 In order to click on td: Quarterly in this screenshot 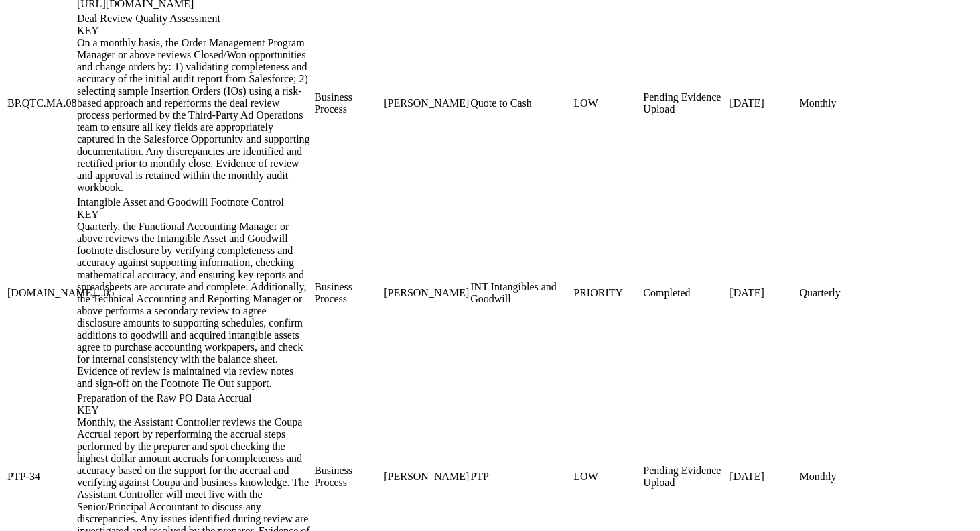, I will do `click(841, 293)`.